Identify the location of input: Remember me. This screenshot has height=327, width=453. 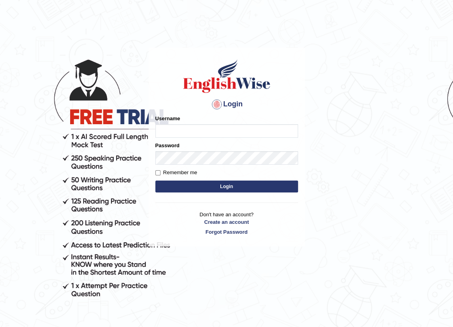
(158, 173).